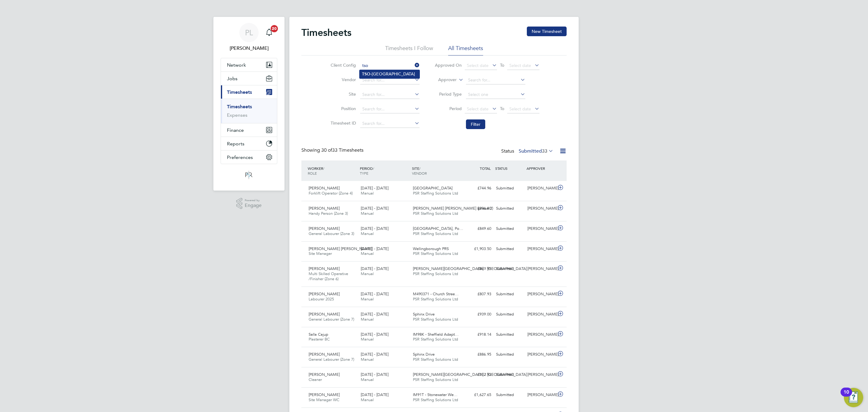 The width and height of the screenshot is (868, 412). What do you see at coordinates (327, 150) in the screenshot?
I see `span: 30 of` at bounding box center [327, 150].